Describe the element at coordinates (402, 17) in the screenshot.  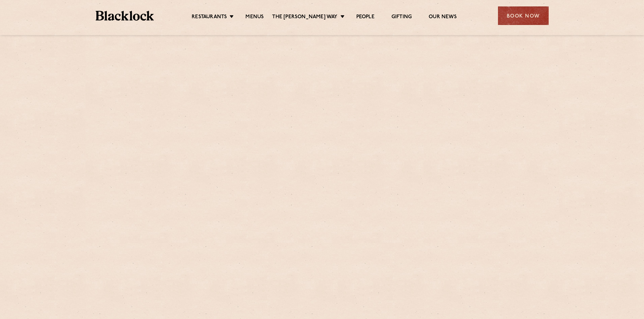
I see `a: Gifting` at that location.